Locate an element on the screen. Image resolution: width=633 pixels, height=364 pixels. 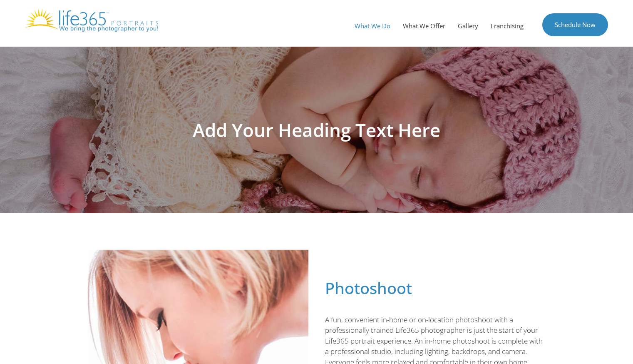
img: Life365 is located at coordinates (92, 20).